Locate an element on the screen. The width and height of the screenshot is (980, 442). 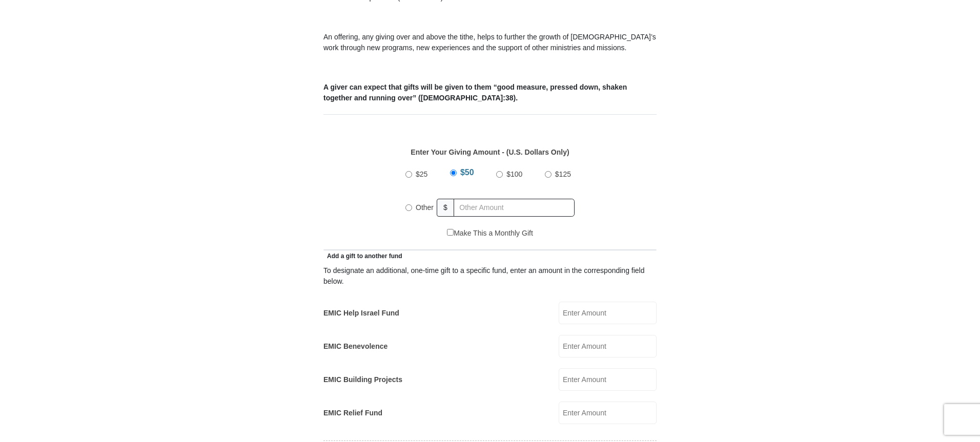
b: A giver can expect that gifts will be given to them “good measure, pressed down, shaken together ... is located at coordinates (475, 92).